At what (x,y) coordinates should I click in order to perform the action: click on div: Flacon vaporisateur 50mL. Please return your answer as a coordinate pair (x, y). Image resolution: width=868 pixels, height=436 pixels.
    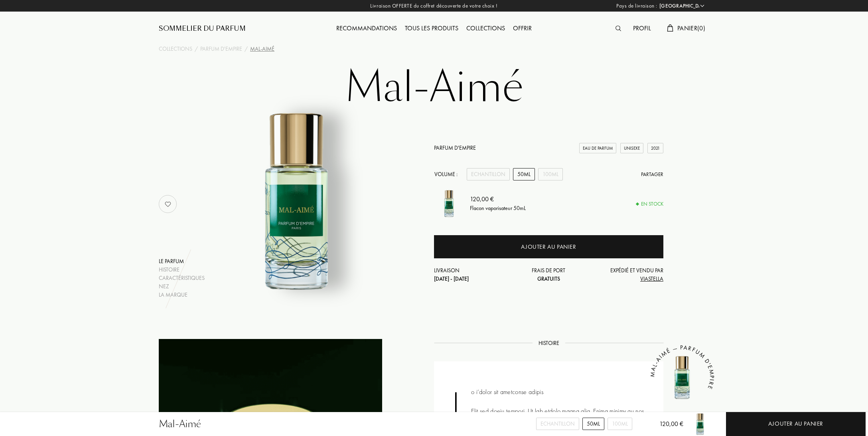
    Looking at the image, I should click on (498, 208).